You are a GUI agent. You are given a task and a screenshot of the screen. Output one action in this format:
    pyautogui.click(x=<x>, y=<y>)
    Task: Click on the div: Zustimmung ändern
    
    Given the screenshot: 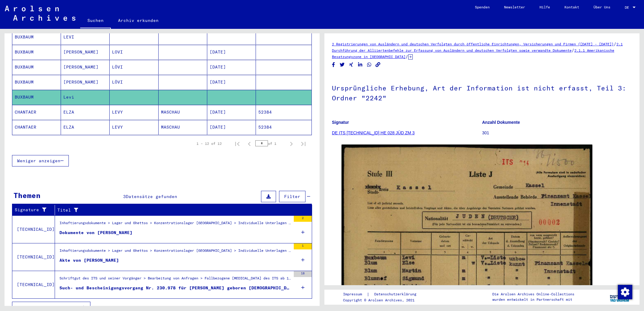 What is the action you would take?
    pyautogui.click(x=625, y=292)
    